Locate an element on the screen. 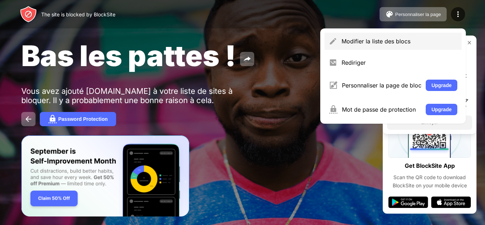 The height and width of the screenshot is (225, 485). img: share.svg is located at coordinates (247, 59).